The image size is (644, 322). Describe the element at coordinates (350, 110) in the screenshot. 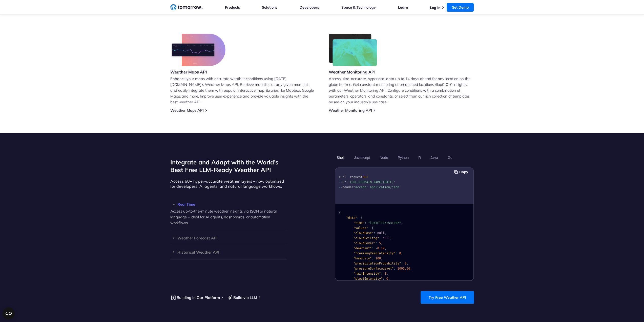

I see `a: Weather Monitoring API` at that location.